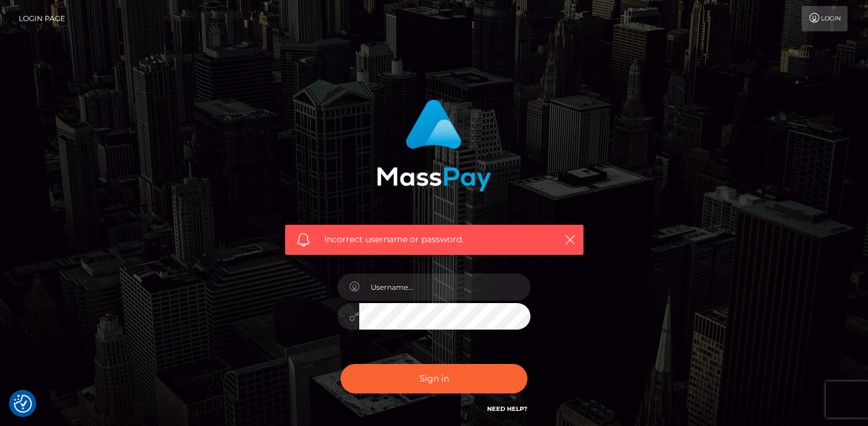 This screenshot has width=868, height=426. Describe the element at coordinates (434, 378) in the screenshot. I see `button: Sign in` at that location.